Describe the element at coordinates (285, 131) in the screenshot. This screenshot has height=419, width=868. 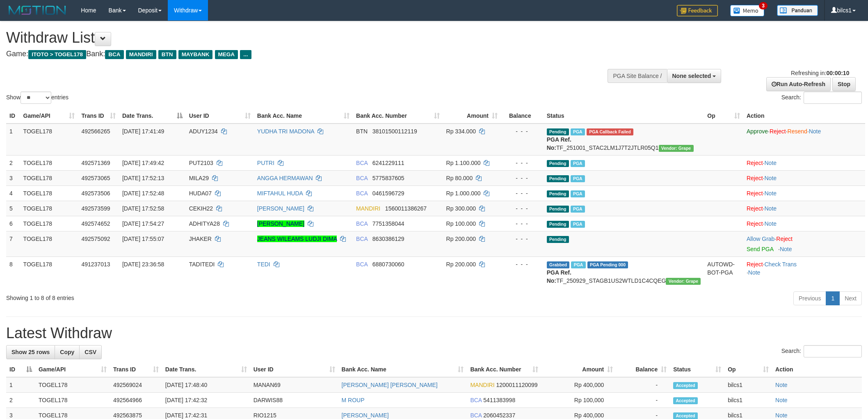
I see `a: YUDHA TRI MADONA` at that location.